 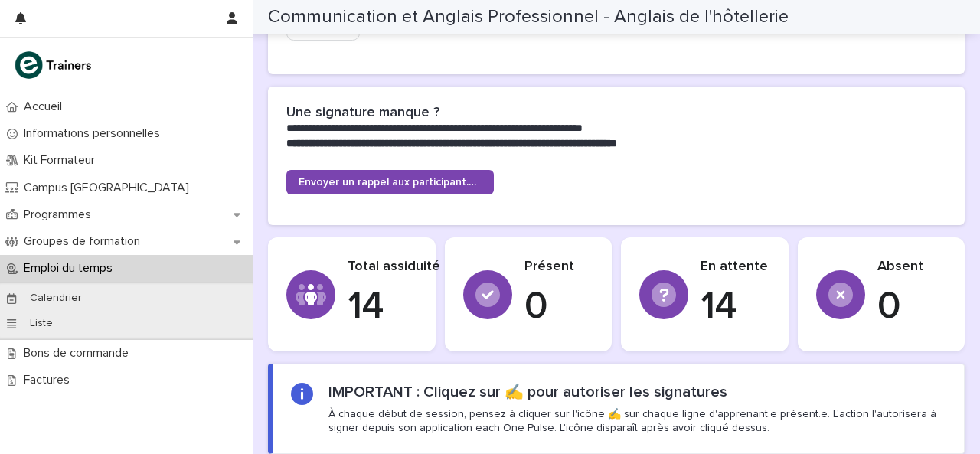 I want to click on p: Informations personnelles, so click(x=95, y=133).